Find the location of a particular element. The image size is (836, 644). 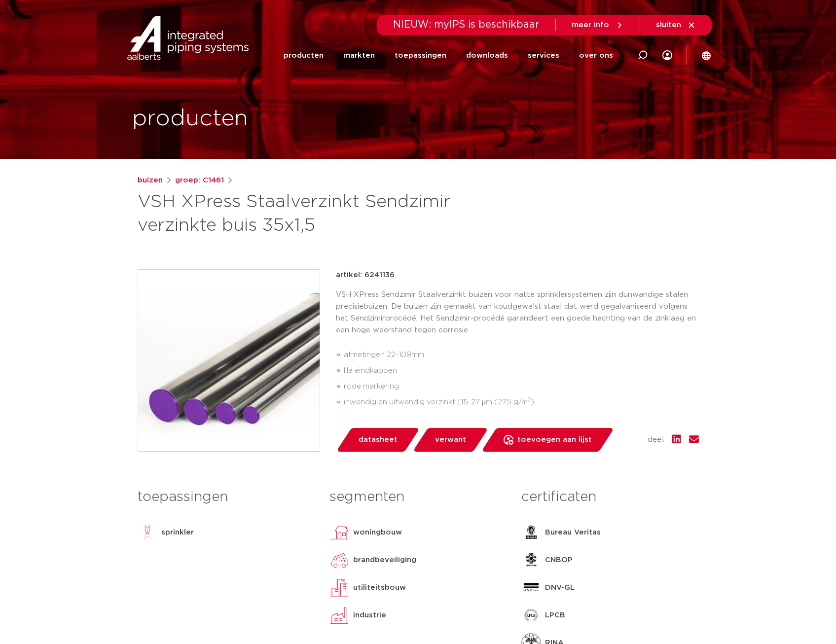

a: downloads is located at coordinates (487, 55).